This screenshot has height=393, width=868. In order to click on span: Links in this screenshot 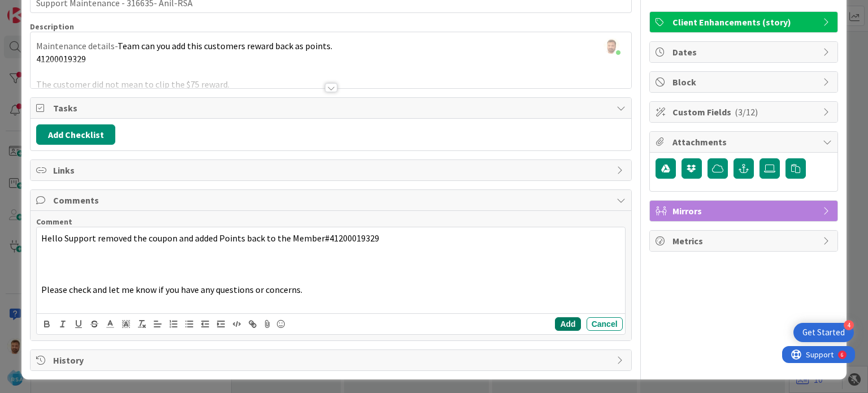, I will do `click(332, 170)`.